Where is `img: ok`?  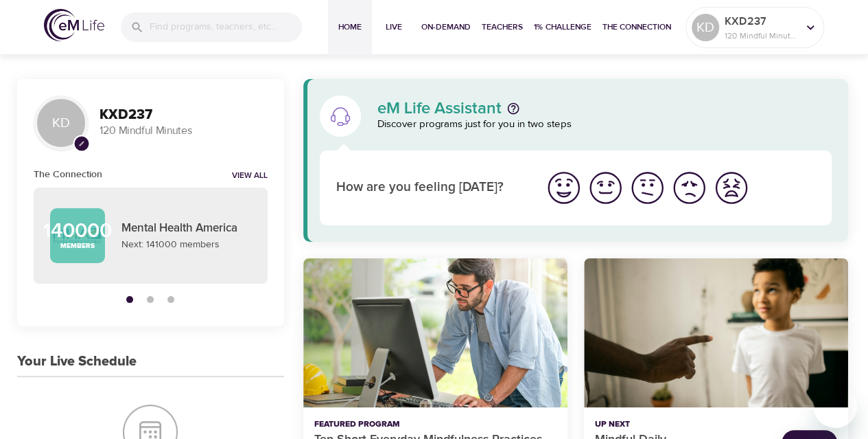 img: ok is located at coordinates (647, 188).